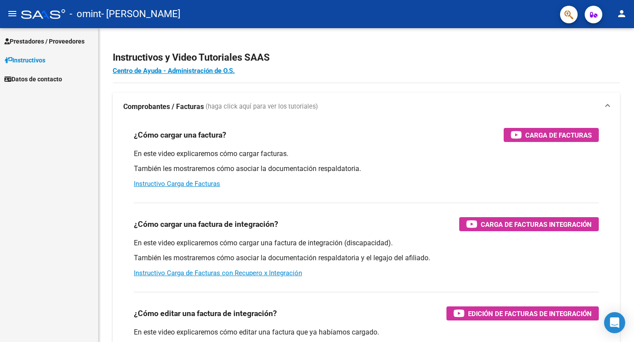 The width and height of the screenshot is (634, 342). I want to click on p: También les mostraremos cómo asociar la documentación respaldatoria., so click(366, 169).